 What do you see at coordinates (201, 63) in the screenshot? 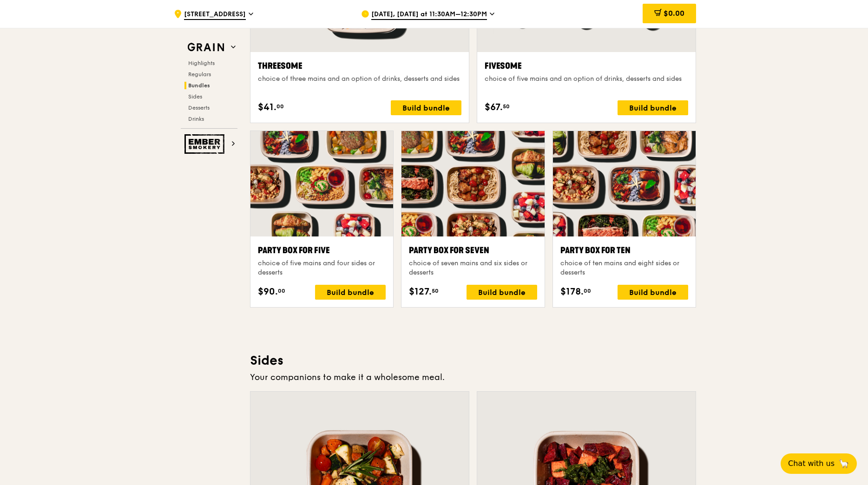
I see `span: Highlights` at bounding box center [201, 63].